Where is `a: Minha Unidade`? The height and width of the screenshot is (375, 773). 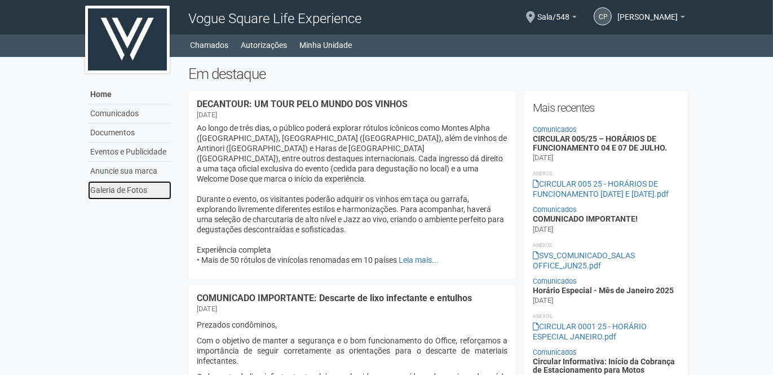
a: Minha Unidade is located at coordinates (326, 45).